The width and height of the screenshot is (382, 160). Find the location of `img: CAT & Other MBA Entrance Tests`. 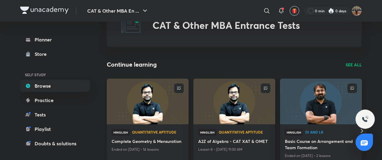

img: CAT & Other MBA Entrance Tests is located at coordinates (131, 25).